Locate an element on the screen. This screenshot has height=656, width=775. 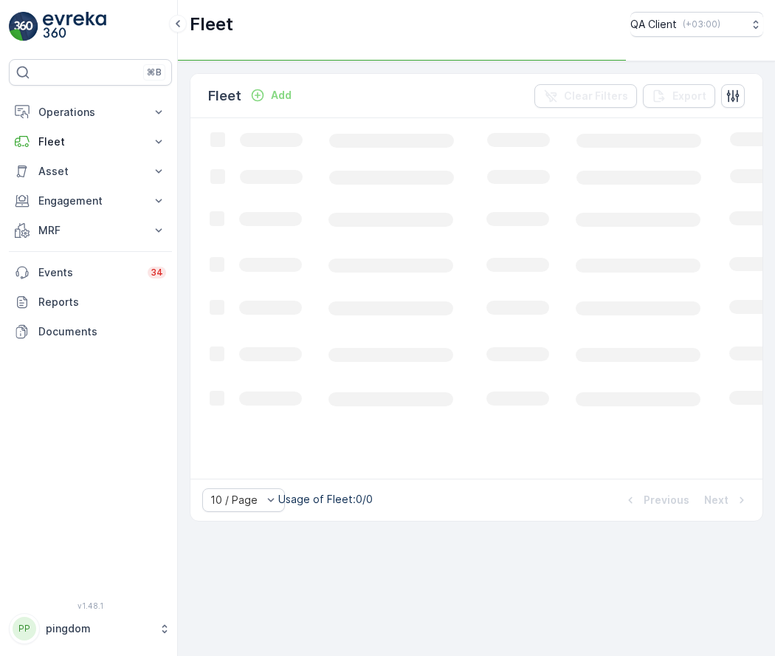
p: Documents is located at coordinates (102, 332).